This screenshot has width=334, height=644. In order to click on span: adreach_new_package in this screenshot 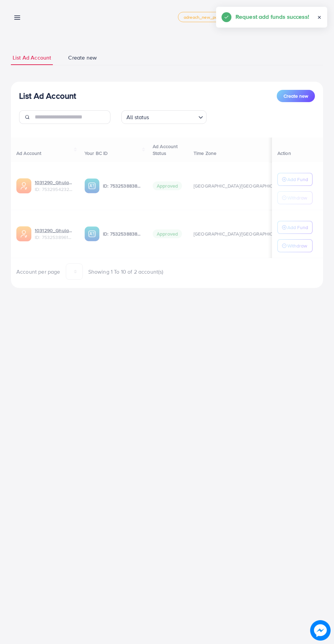, I will do `click(206, 17)`.